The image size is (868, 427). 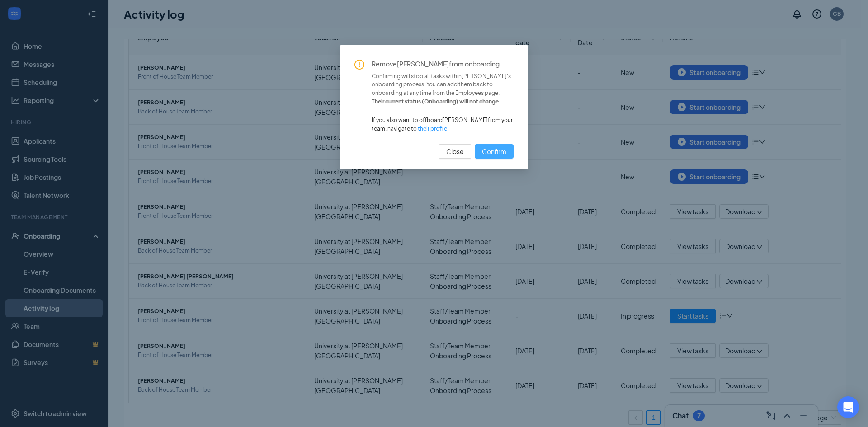 I want to click on span: Close, so click(x=455, y=152).